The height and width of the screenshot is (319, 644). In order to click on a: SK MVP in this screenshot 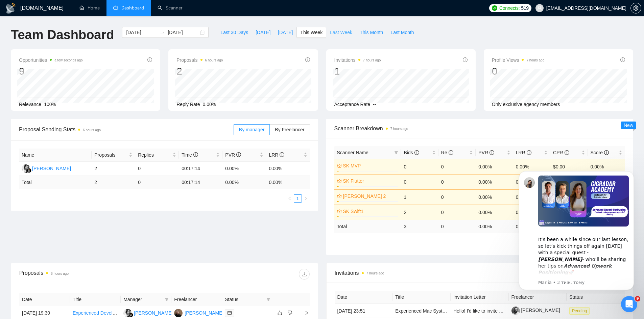, I will do `click(370, 166)`.